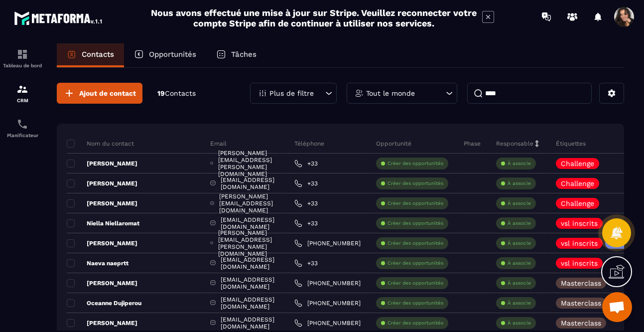 The height and width of the screenshot is (332, 644). What do you see at coordinates (22, 128) in the screenshot?
I see `a: schedulerschedulerPlanificateur` at bounding box center [22, 128].